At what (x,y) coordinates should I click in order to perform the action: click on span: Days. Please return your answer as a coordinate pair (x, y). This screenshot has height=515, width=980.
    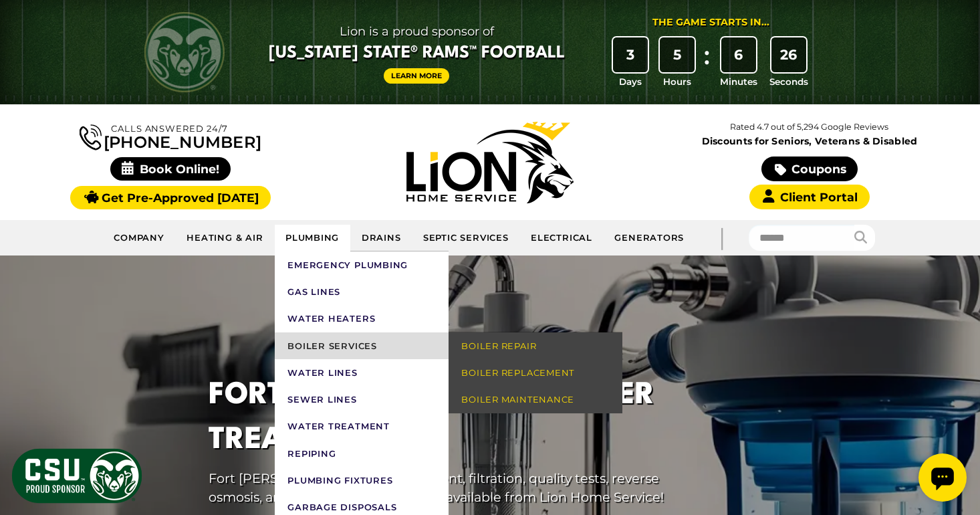
    Looking at the image, I should click on (631, 82).